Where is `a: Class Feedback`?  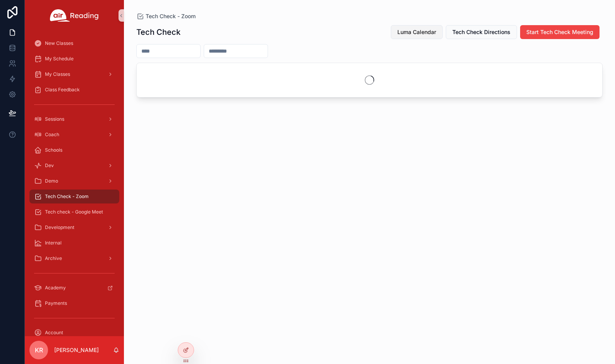
a: Class Feedback is located at coordinates (75, 90).